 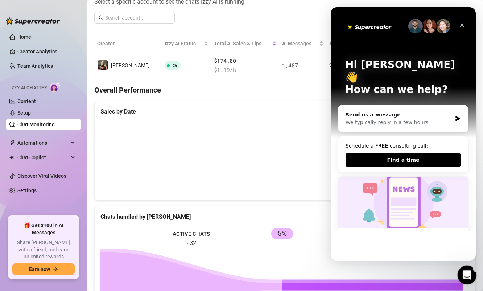 I want to click on th: Creator, so click(x=128, y=44).